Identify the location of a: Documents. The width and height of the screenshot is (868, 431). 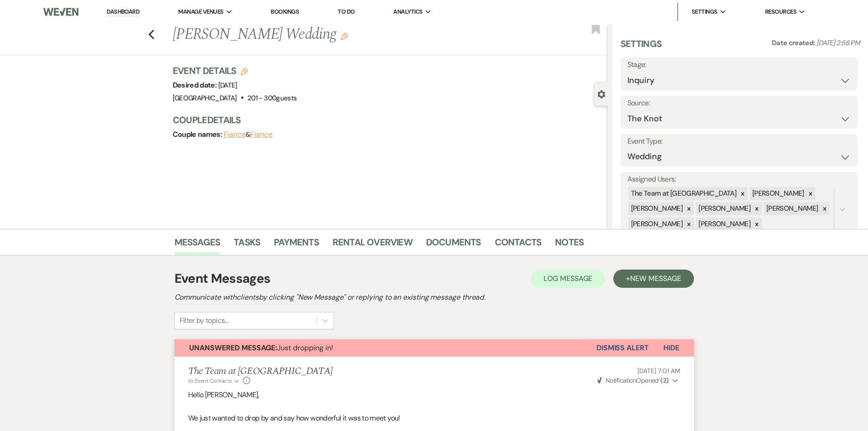
(453, 244).